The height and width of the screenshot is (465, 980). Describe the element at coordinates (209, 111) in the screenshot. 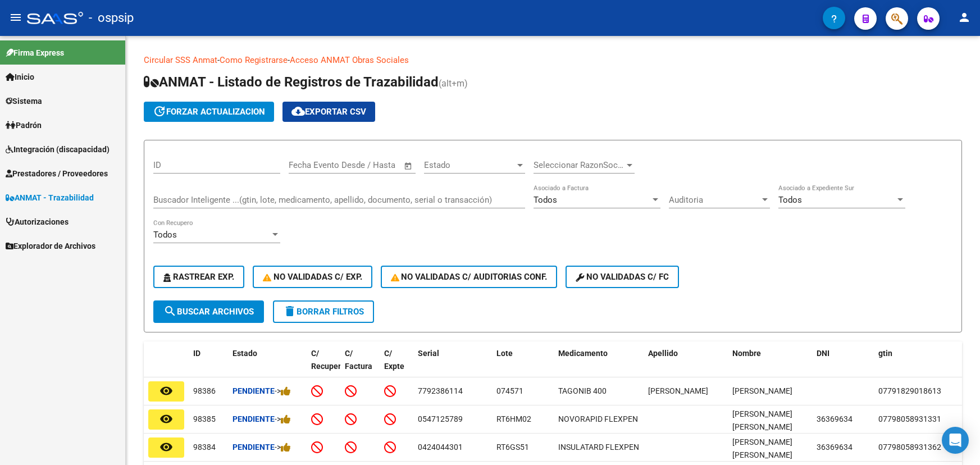

I see `button: forzar actualizacion` at that location.